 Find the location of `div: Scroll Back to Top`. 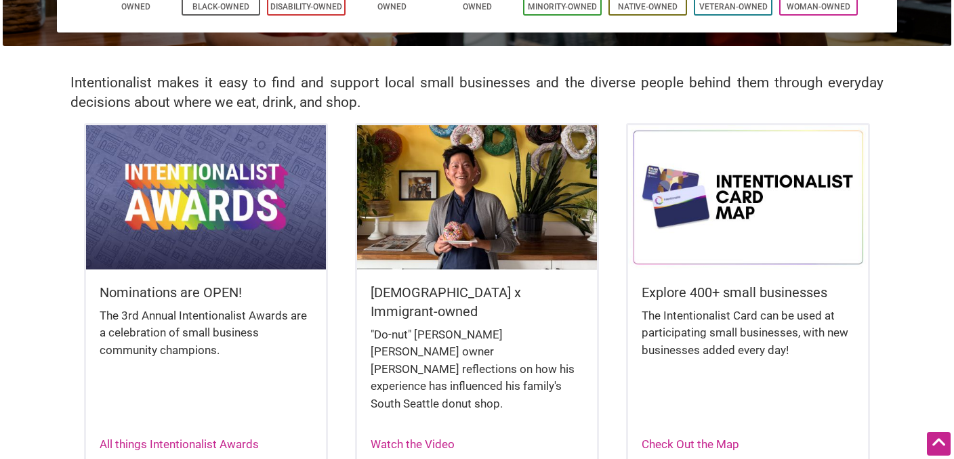

div: Scroll Back to Top is located at coordinates (938, 444).